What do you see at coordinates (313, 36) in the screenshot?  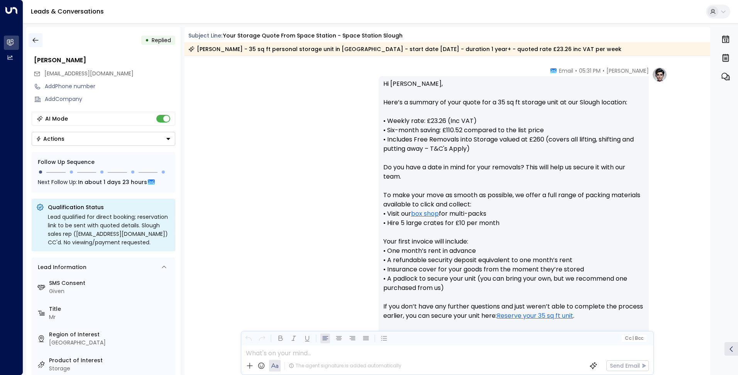 I see `div: Your storage quote from Space Station - Space Station Slough` at bounding box center [313, 36].